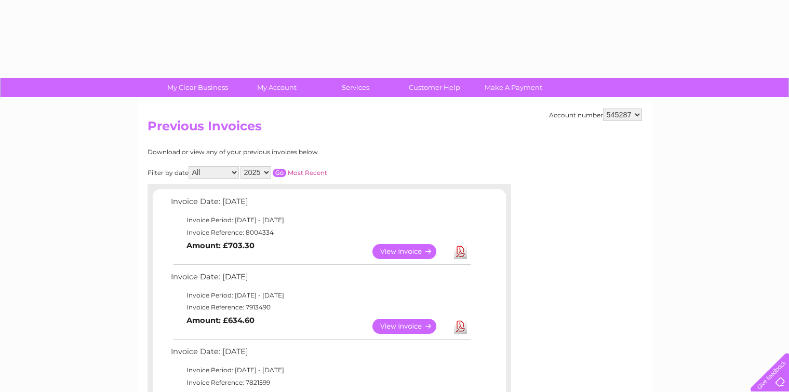 The height and width of the screenshot is (392, 789). Describe the element at coordinates (220, 246) in the screenshot. I see `b: Amount: £703.30` at that location.